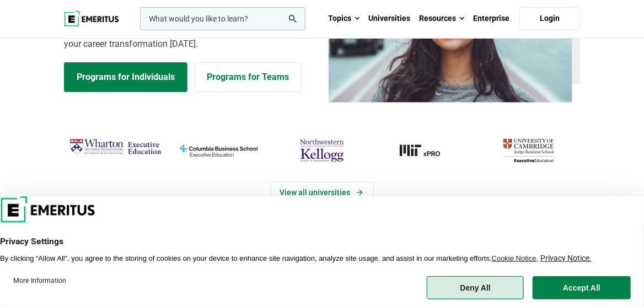 This screenshot has height=306, width=644. What do you see at coordinates (528, 150) in the screenshot?
I see `a: cambridge-judge-business-school` at bounding box center [528, 150].